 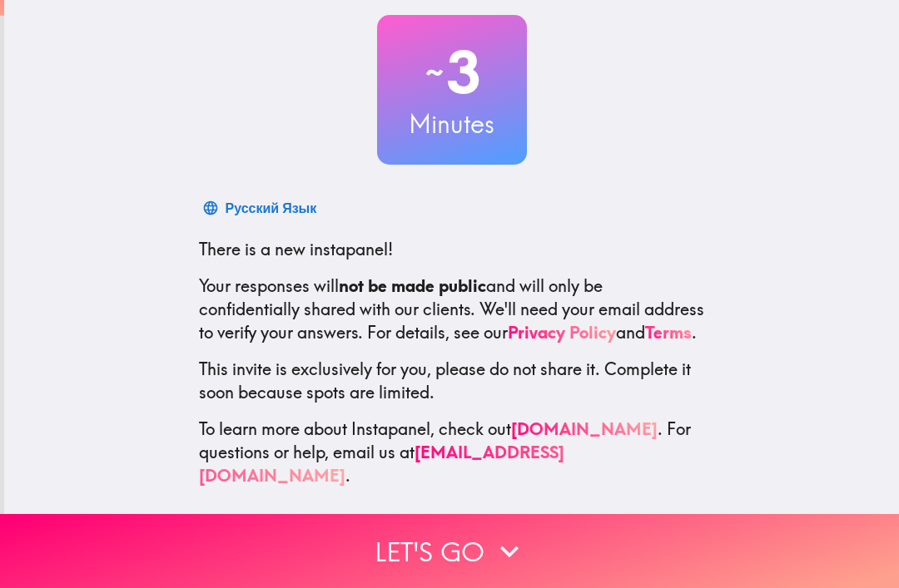 What do you see at coordinates (271, 208) in the screenshot?
I see `div: Русский Язык` at bounding box center [271, 208].